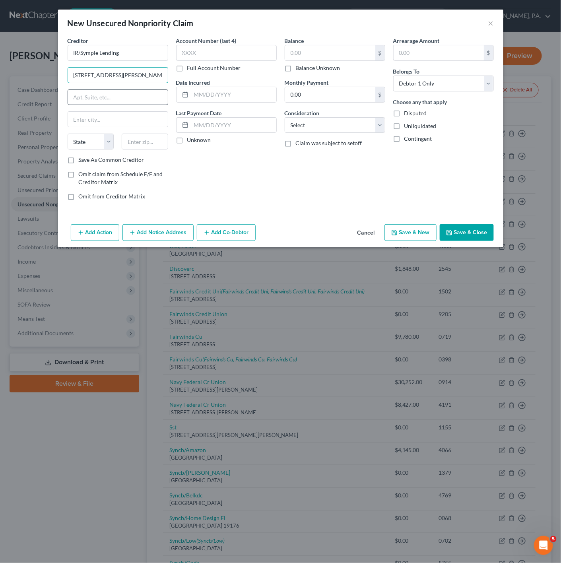  I want to click on label: Last Payment Date, so click(199, 113).